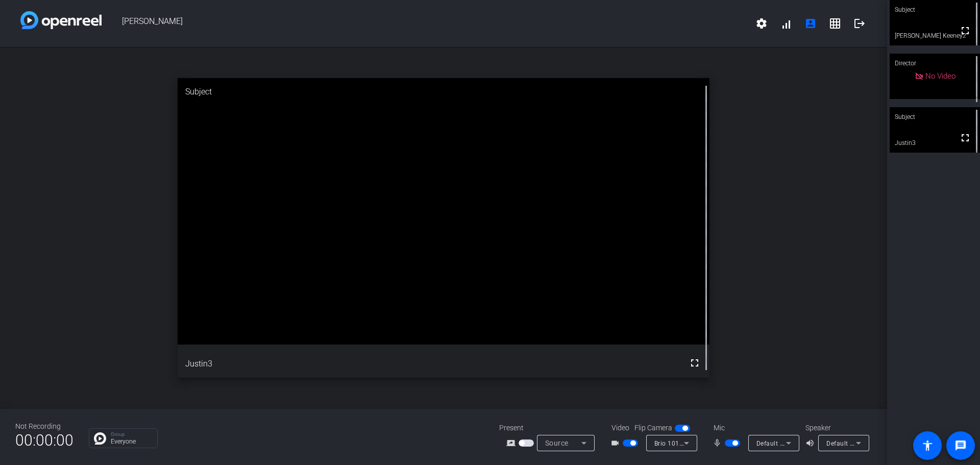 This screenshot has width=980, height=465. Describe the element at coordinates (44, 440) in the screenshot. I see `span: 00:00:00` at that location.